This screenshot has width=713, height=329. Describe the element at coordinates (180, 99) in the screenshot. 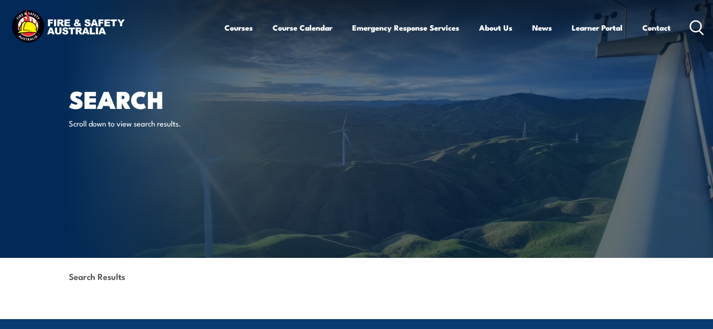

I see `h1: Search` at that location.